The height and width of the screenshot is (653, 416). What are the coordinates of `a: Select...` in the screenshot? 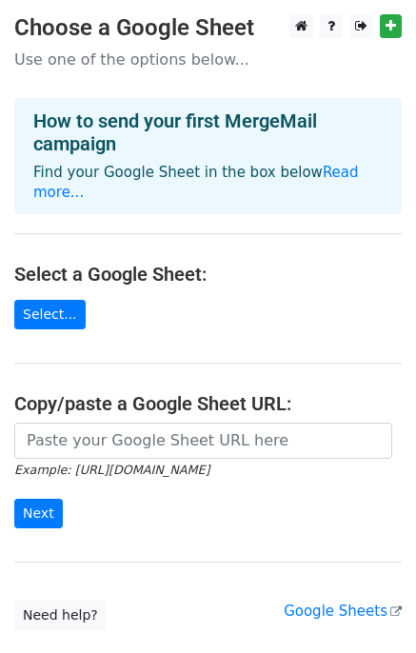 It's located at (49, 314).